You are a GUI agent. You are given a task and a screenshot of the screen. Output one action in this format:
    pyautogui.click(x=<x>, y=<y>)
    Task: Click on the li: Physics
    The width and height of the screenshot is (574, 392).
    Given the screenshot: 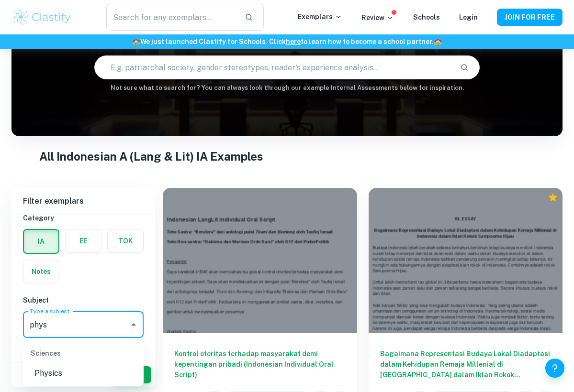 What is the action you would take?
    pyautogui.click(x=83, y=373)
    